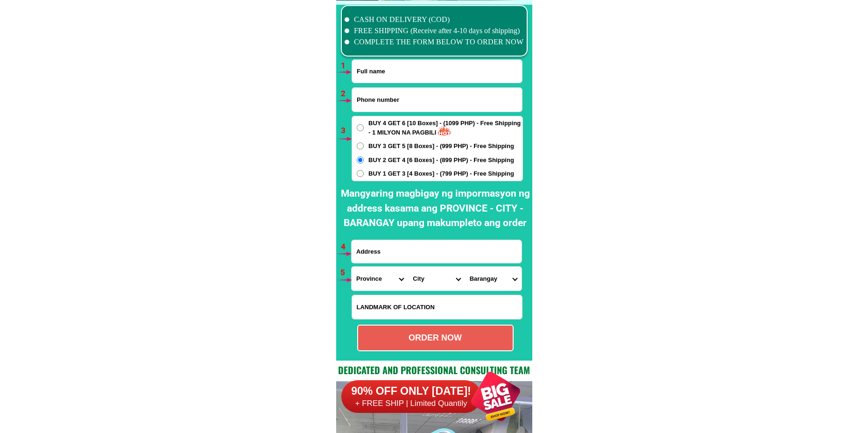 Image resolution: width=868 pixels, height=433 pixels. What do you see at coordinates (434, 42) in the screenshot?
I see `li: COMPLETE THE FORM BELOW TO ORDER NOW` at bounding box center [434, 42].